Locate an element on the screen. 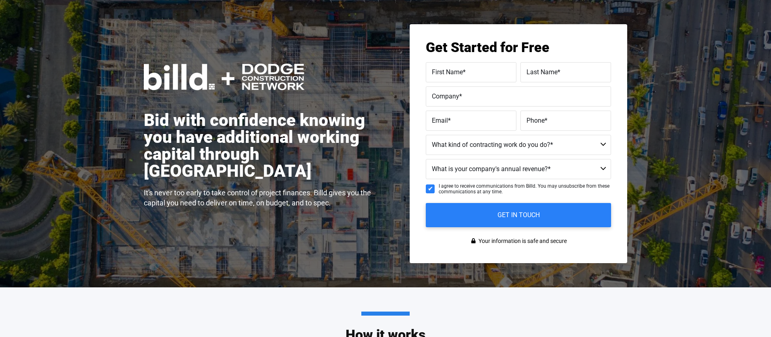 The width and height of the screenshot is (771, 337). h3: Get Started for Free is located at coordinates (519, 47).